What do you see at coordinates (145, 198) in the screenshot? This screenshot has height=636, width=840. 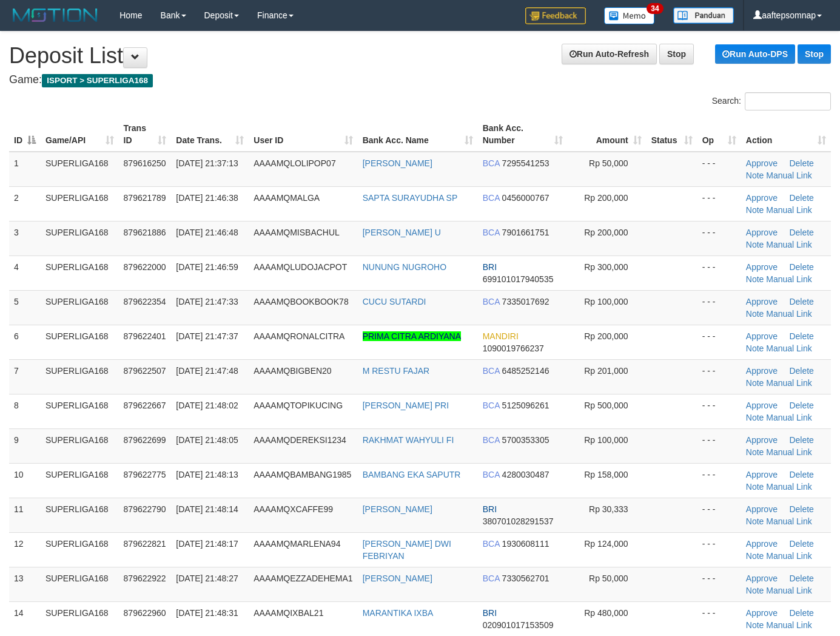 I see `span: 879621789` at bounding box center [145, 198].